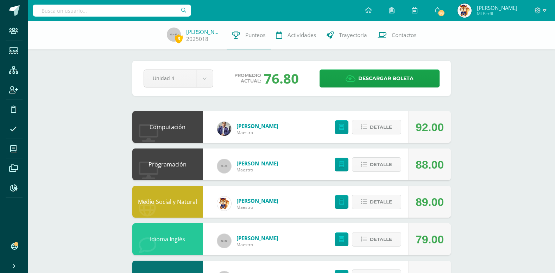  Describe the element at coordinates (255, 35) in the screenshot. I see `span: Punteos` at that location.